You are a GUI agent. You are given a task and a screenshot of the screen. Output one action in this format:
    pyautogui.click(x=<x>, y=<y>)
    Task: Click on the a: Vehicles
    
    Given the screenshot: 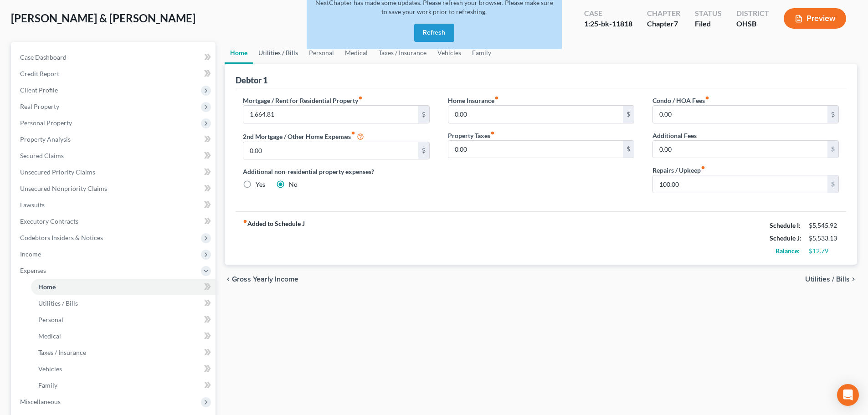 What is the action you would take?
    pyautogui.click(x=123, y=369)
    